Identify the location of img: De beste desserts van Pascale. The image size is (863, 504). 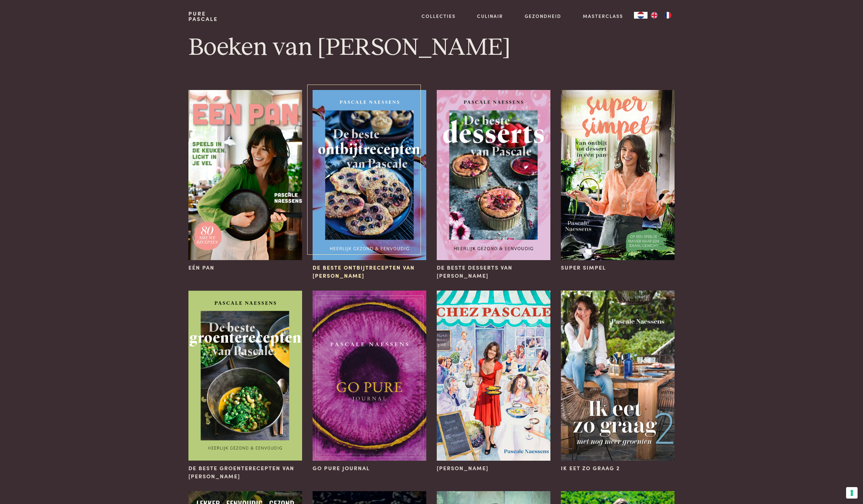
(493, 175).